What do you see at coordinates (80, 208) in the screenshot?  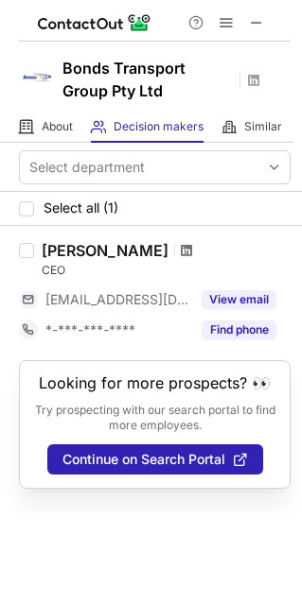 I see `span: Select all (1)` at bounding box center [80, 208].